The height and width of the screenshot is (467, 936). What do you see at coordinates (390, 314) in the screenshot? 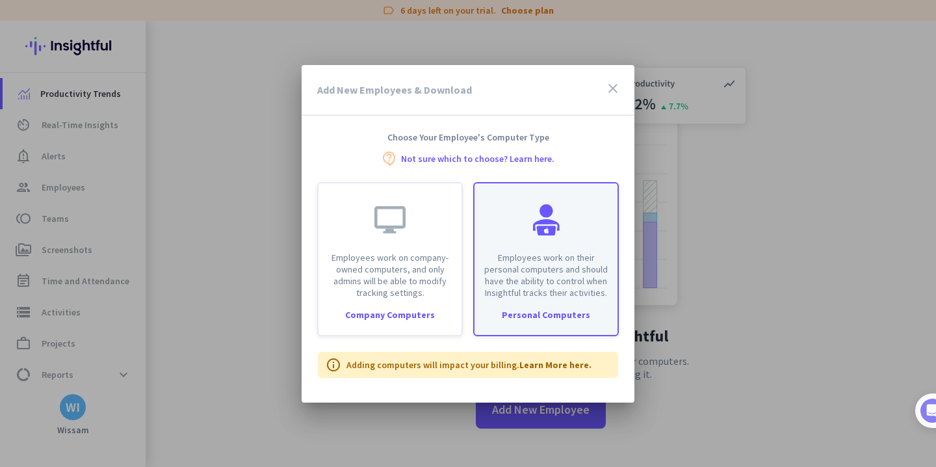
I see `div: Company Computers` at bounding box center [390, 314].